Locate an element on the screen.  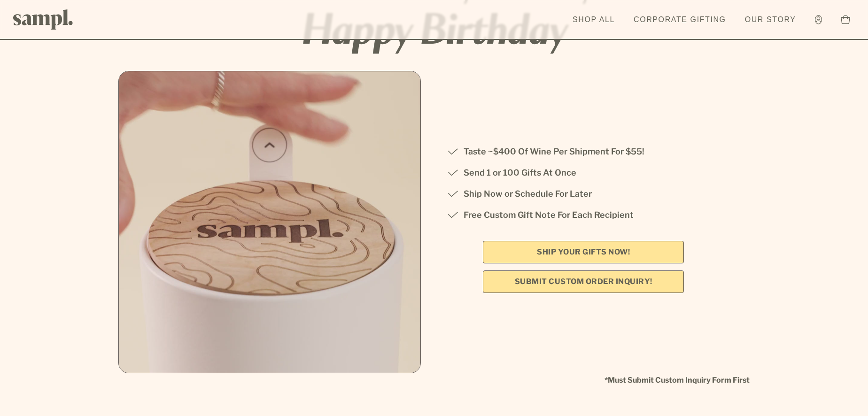
li: Send 1 or 100 Gifts At Once is located at coordinates (583, 173).